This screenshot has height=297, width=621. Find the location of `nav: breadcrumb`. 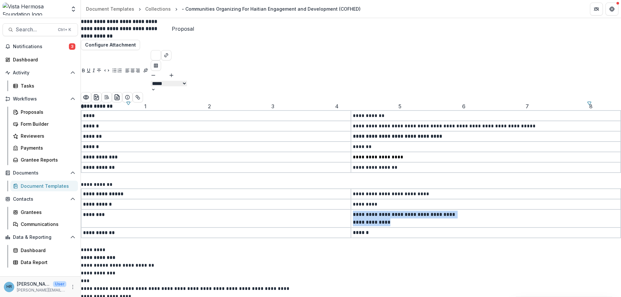

nav: breadcrumb is located at coordinates (223, 9).